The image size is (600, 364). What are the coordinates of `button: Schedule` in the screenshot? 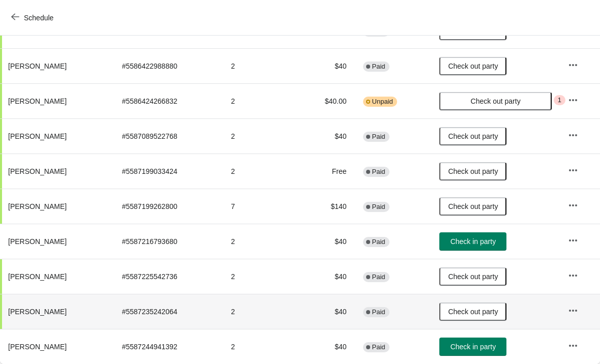 It's located at (33, 18).